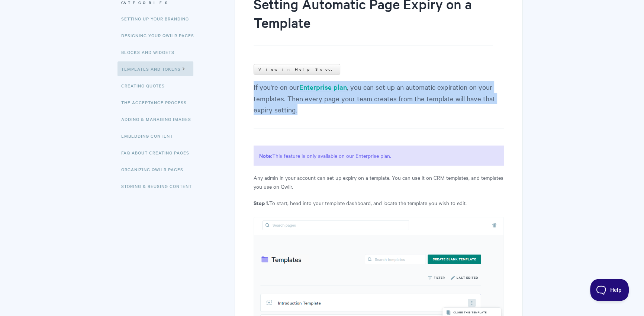  I want to click on a: Designing Your Qwilr Pages, so click(160, 35).